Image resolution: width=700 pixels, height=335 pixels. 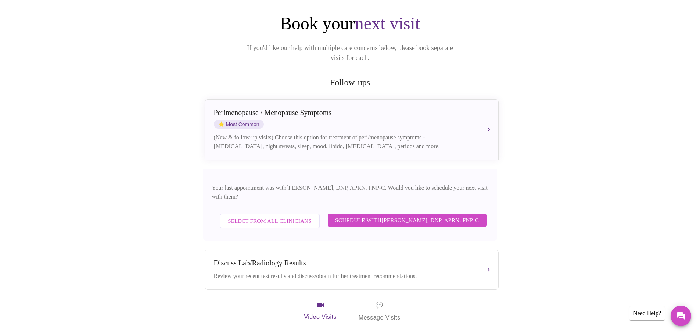 I want to click on div: Need Help?, so click(x=647, y=313).